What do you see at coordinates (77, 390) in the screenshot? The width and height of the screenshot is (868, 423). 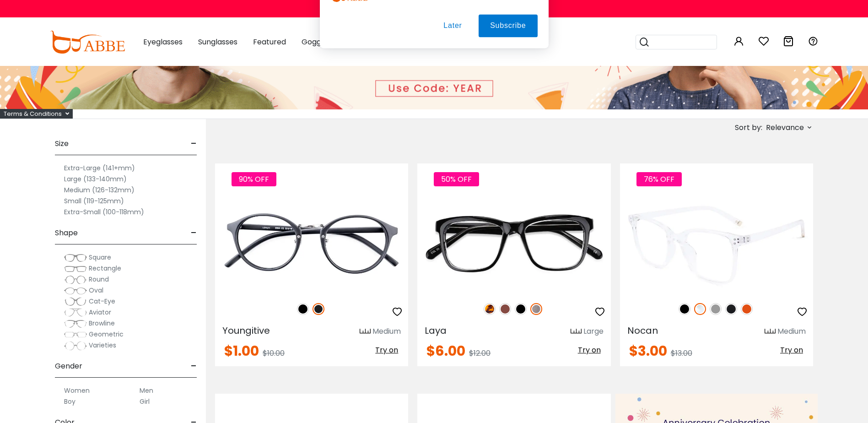 I see `label: Women` at bounding box center [77, 390].